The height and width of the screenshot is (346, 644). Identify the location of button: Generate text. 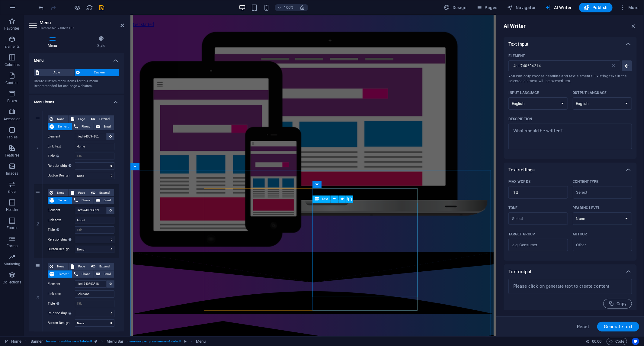
(618, 327).